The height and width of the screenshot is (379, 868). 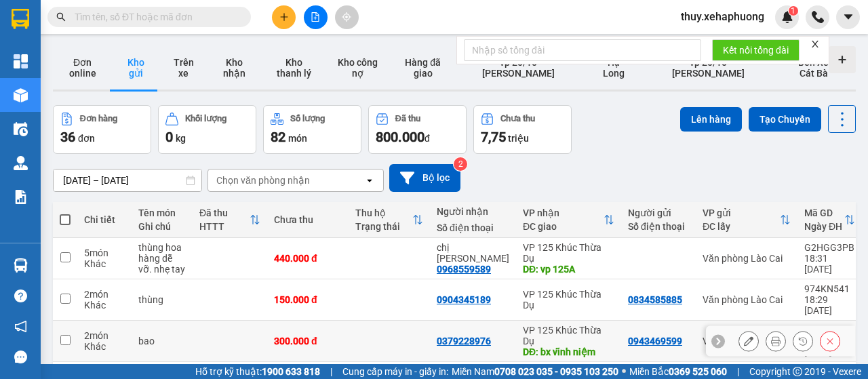 I want to click on img: solution-icon, so click(x=20, y=196).